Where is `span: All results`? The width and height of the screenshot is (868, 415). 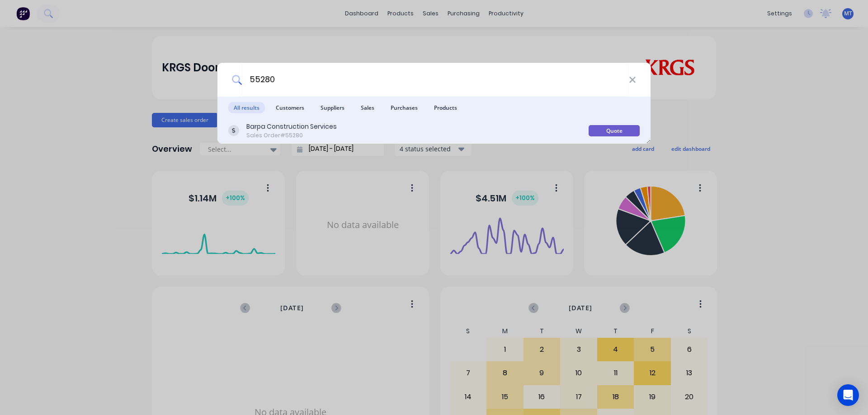 span: All results is located at coordinates (246, 107).